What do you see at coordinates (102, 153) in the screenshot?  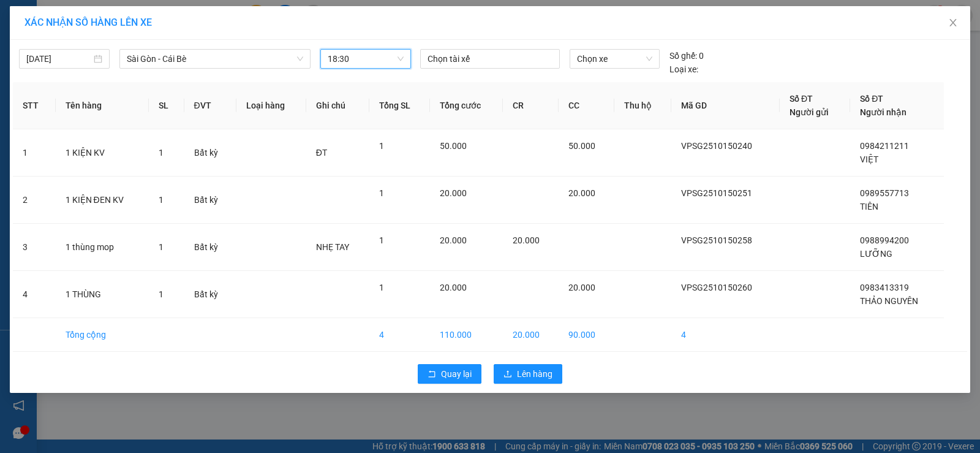 I see `td: 1 KIỆN KV` at bounding box center [102, 153].